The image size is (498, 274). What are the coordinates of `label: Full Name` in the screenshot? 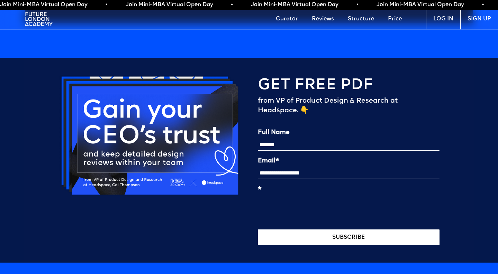 It's located at (348, 133).